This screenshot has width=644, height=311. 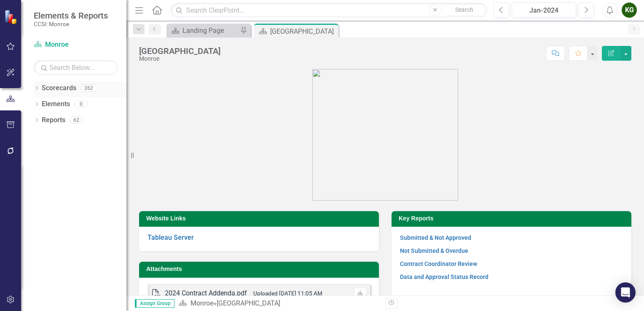 What do you see at coordinates (88, 88) in the screenshot?
I see `div: 262` at bounding box center [88, 88].